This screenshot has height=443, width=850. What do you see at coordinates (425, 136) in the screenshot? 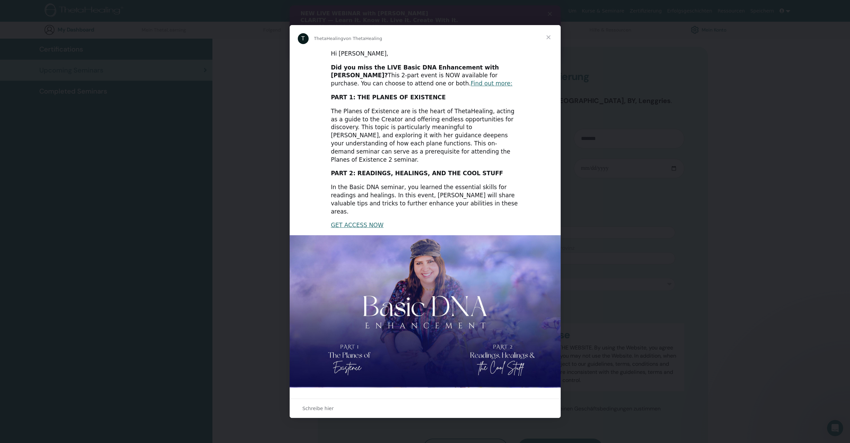
I see `div: The Planes of Existence are is the heart of ThetaHealing, acting as a guide to the Creator and of...` at bounding box center [425, 136].